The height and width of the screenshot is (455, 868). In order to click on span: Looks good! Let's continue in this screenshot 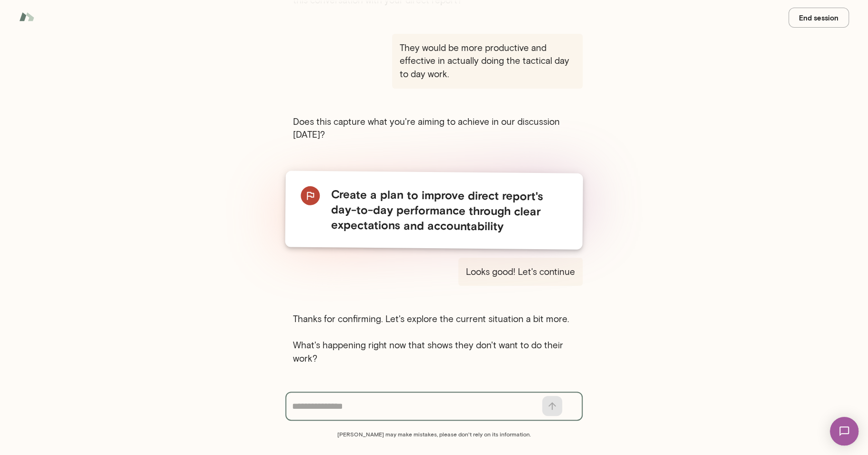, I will do `click(520, 272)`.